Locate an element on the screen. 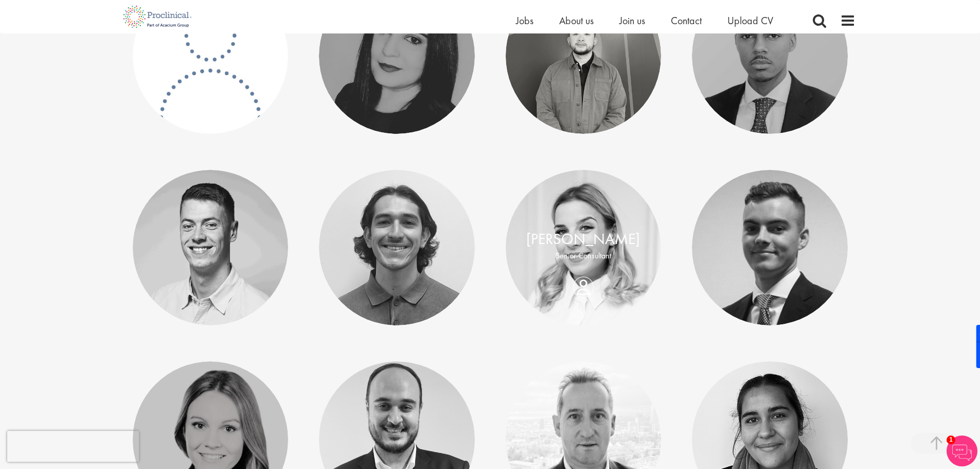  span: Contact is located at coordinates (687, 21).